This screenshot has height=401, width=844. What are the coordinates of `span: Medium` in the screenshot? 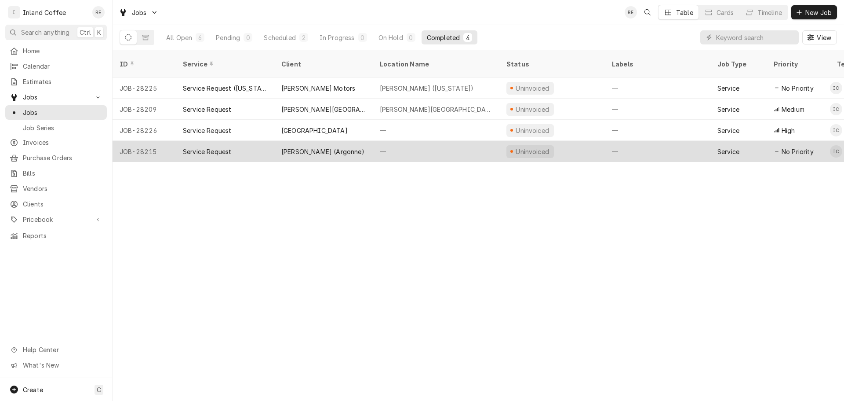 It's located at (793, 109).